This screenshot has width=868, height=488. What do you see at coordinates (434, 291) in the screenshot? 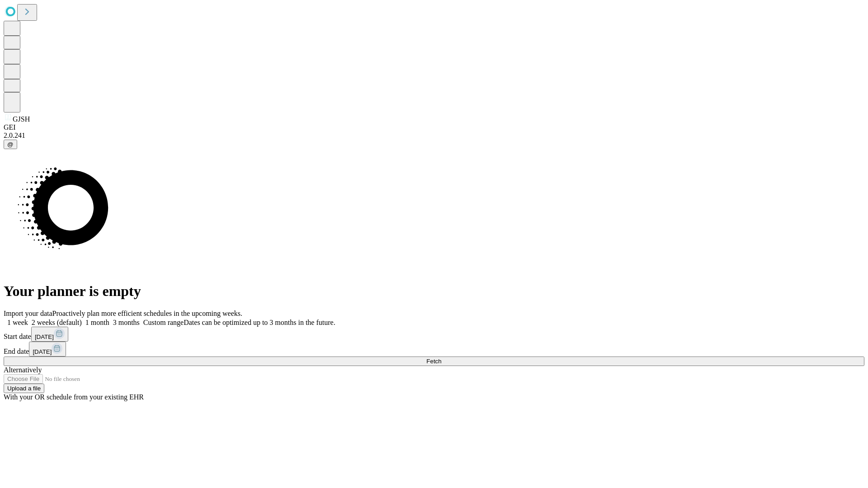
I see `h1: Your planner is empty` at bounding box center [434, 291].